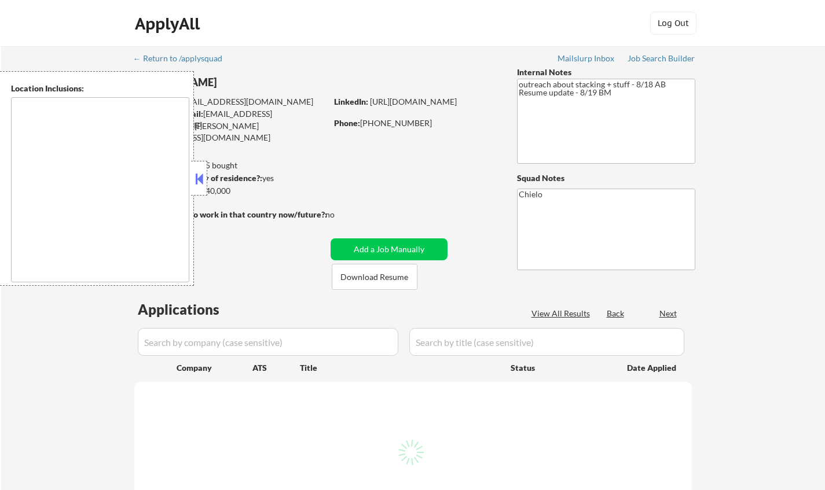 This screenshot has height=490, width=825. I want to click on div: Internal Notes, so click(606, 72).